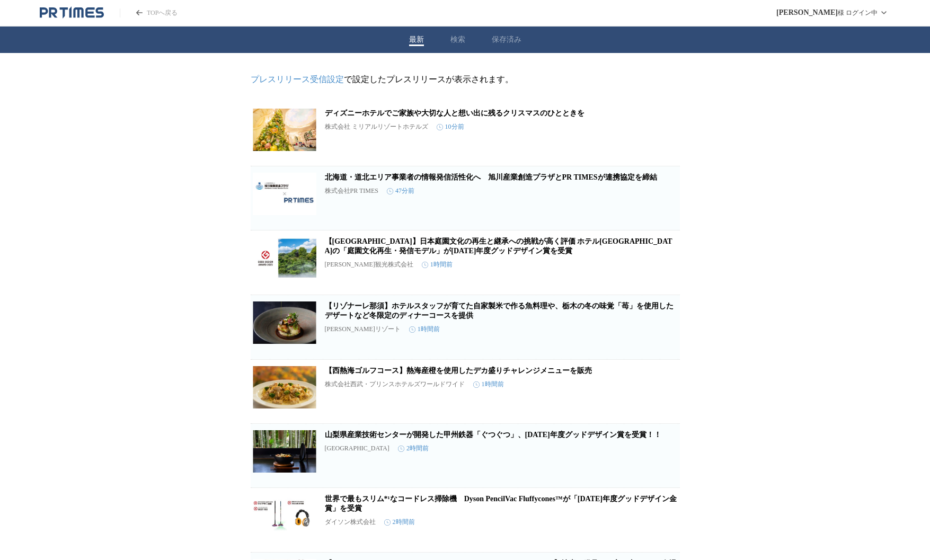 The image size is (930, 560). What do you see at coordinates (284, 323) in the screenshot?
I see `img: 【リゾナーレ那須】ホテルスタッフが育てた自家製米で作る魚料理や、栃木の冬の味覚「苺」を使用したデザートなど冬限定のディナーコースを提供` at bounding box center [284, 323].